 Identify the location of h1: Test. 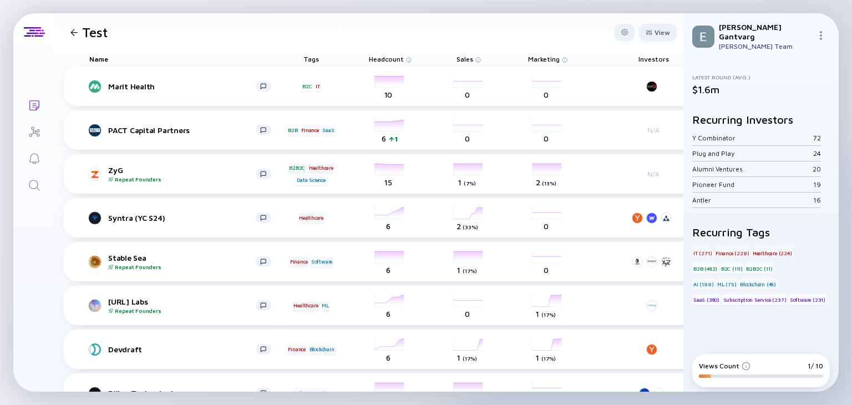
(95, 32).